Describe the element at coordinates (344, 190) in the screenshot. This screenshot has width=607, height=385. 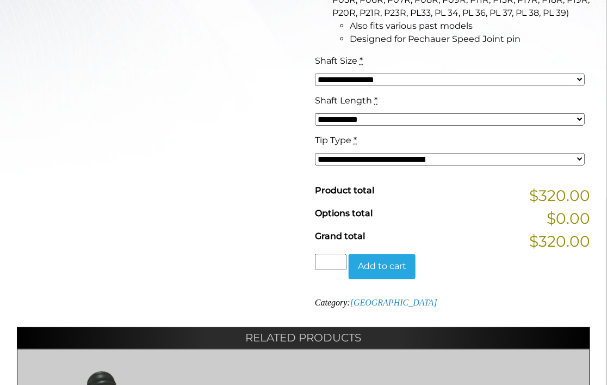
I see `span: Product total` at that location.